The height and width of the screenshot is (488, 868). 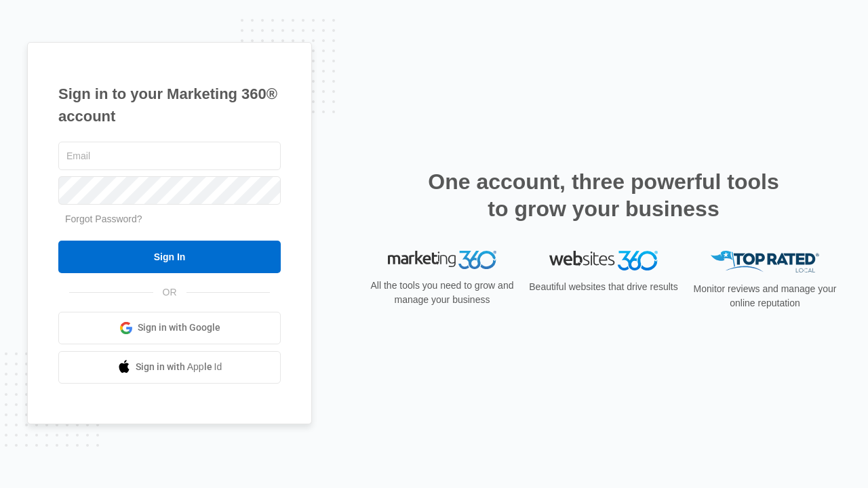 What do you see at coordinates (765, 297) in the screenshot?
I see `p: Monitor reviews and manage your online reputation` at bounding box center [765, 297].